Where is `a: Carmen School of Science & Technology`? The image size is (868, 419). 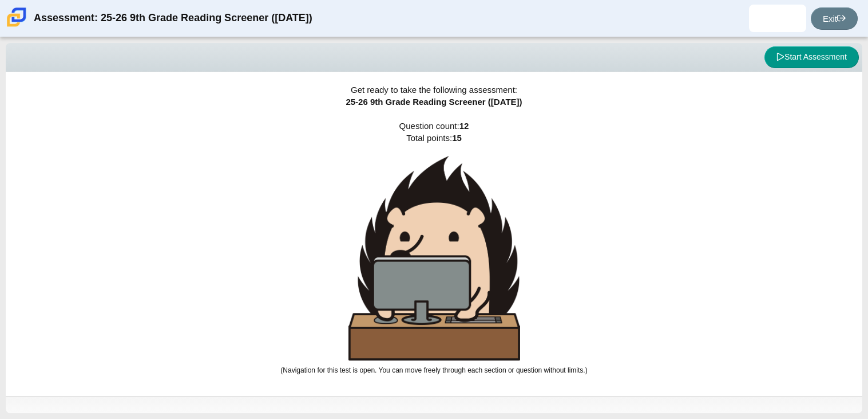 a: Carmen School of Science & Technology is located at coordinates (17, 26).